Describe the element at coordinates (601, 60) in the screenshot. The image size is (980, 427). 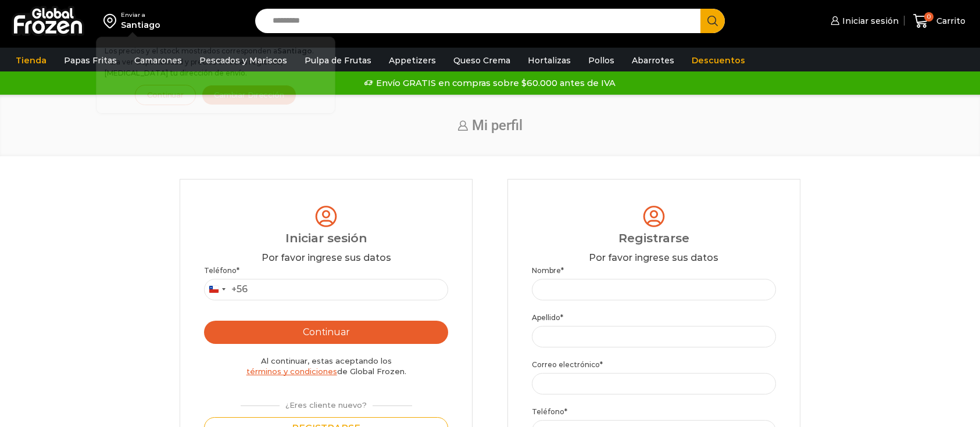
I see `a: Pollos` at that location.